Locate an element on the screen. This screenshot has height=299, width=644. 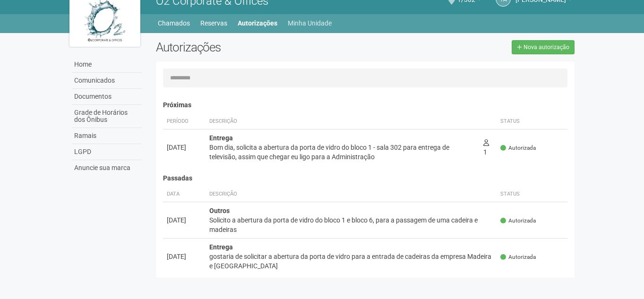
h4: Próximas is located at coordinates (365, 105).